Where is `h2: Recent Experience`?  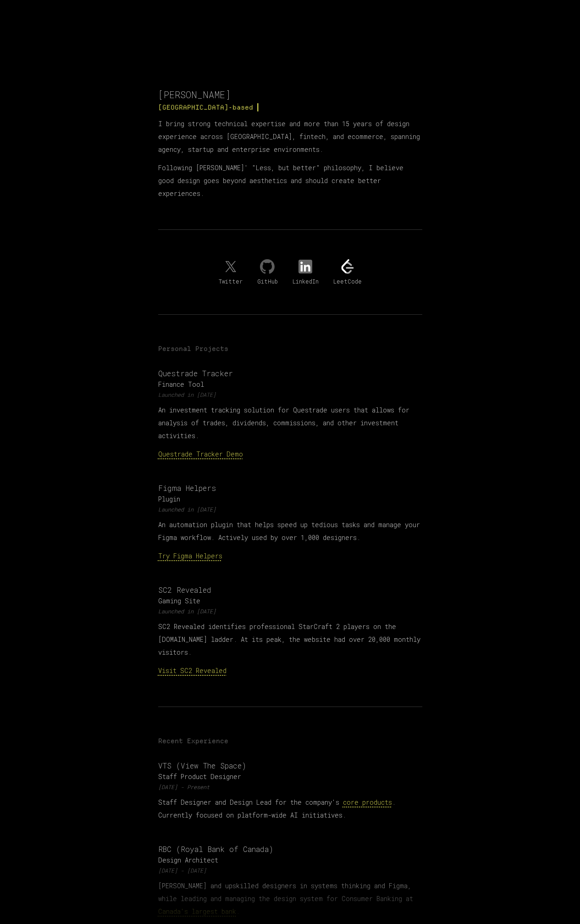 h2: Recent Experience is located at coordinates (290, 741).